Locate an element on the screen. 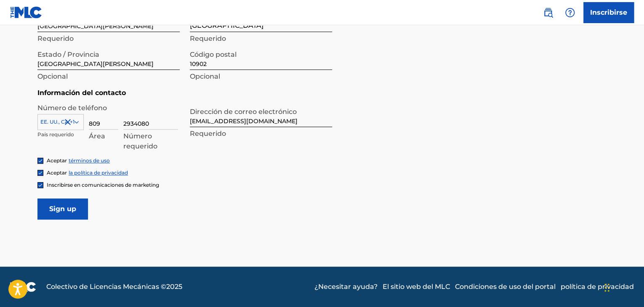 The image size is (644, 307). a: ¿Necesitar ayuda? is located at coordinates (346, 287).